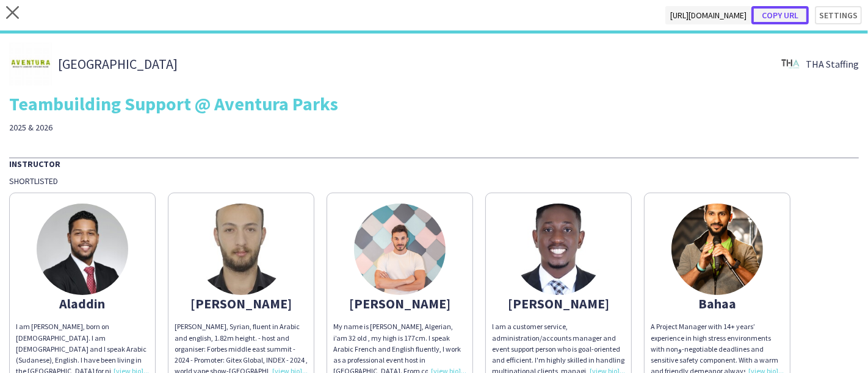  Describe the element at coordinates (157, 127) in the screenshot. I see `div: 2025 & 2026` at that location.